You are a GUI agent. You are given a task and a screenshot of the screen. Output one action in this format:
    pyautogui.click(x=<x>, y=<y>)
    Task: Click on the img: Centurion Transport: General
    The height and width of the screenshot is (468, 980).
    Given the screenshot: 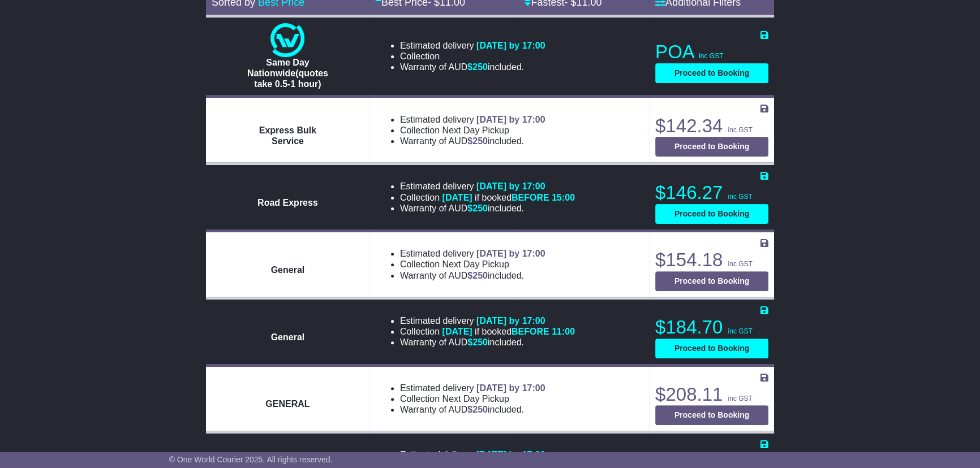 What is the action you would take?
    pyautogui.click(x=288, y=262)
    